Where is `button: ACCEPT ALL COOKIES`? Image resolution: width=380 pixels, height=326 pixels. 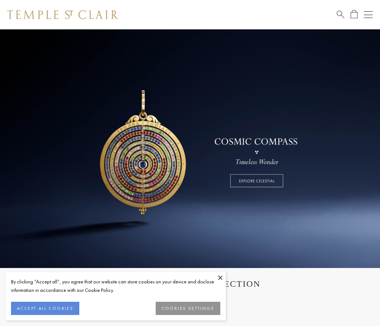
button: ACCEPT ALL COOKIES is located at coordinates (45, 309).